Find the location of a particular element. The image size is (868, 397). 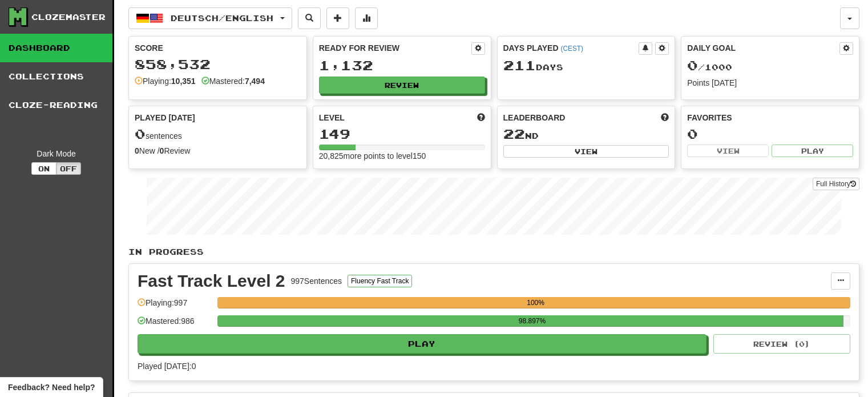

span: Level is located at coordinates (331, 118).